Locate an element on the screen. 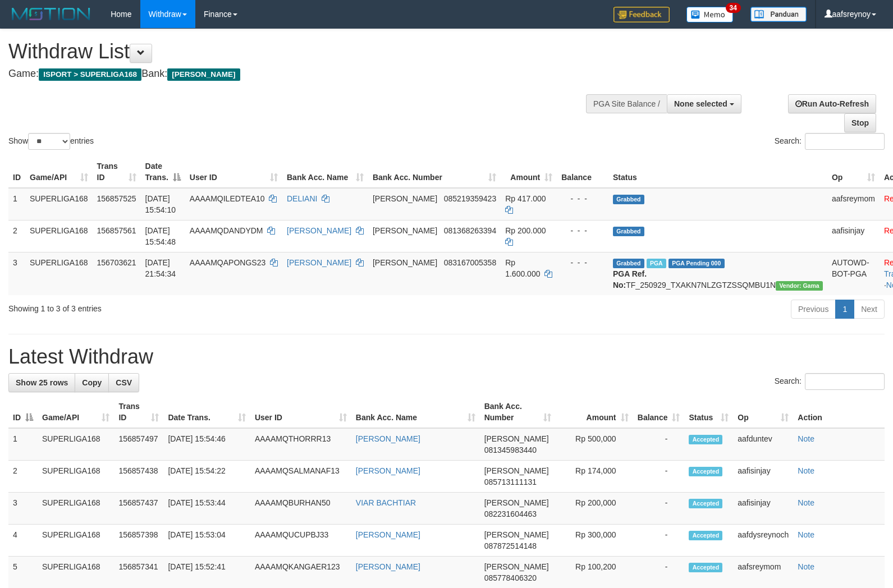  td: Rp 200,000 is located at coordinates (594, 508).